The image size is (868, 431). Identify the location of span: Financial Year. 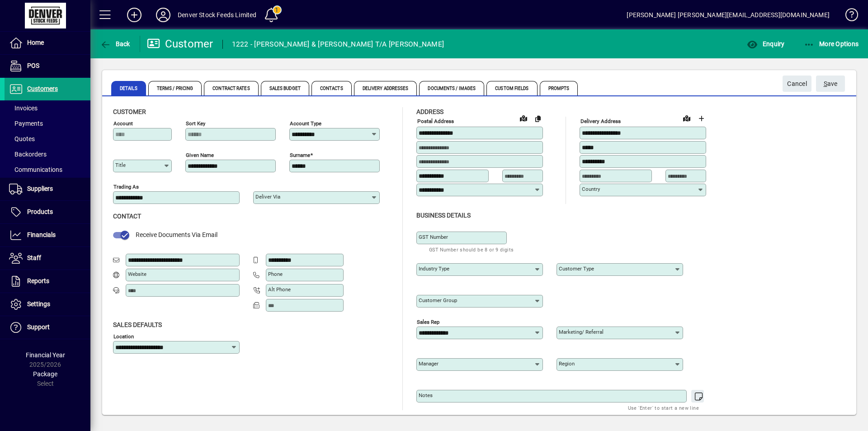
(45, 355).